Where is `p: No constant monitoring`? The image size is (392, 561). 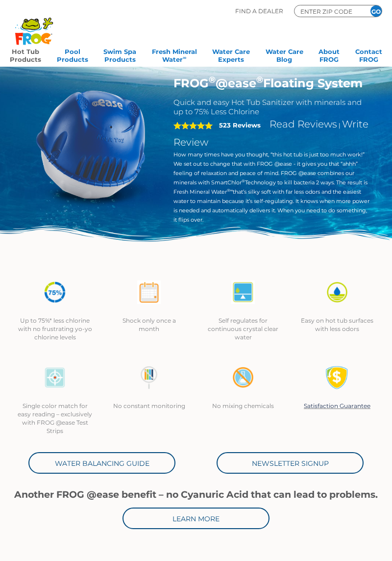
p: No constant monitoring is located at coordinates (149, 406).